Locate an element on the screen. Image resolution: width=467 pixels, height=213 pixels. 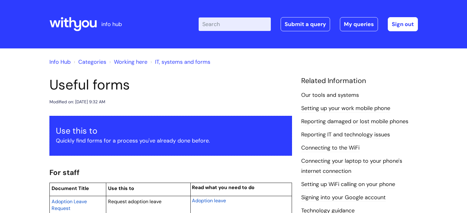
a: Our tools and systems is located at coordinates (330, 95).